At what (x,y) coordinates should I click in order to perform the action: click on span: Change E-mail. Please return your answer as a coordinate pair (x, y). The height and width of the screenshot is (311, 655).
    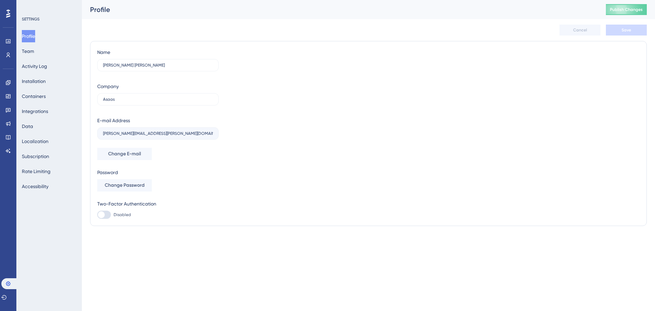
    Looking at the image, I should click on (125, 154).